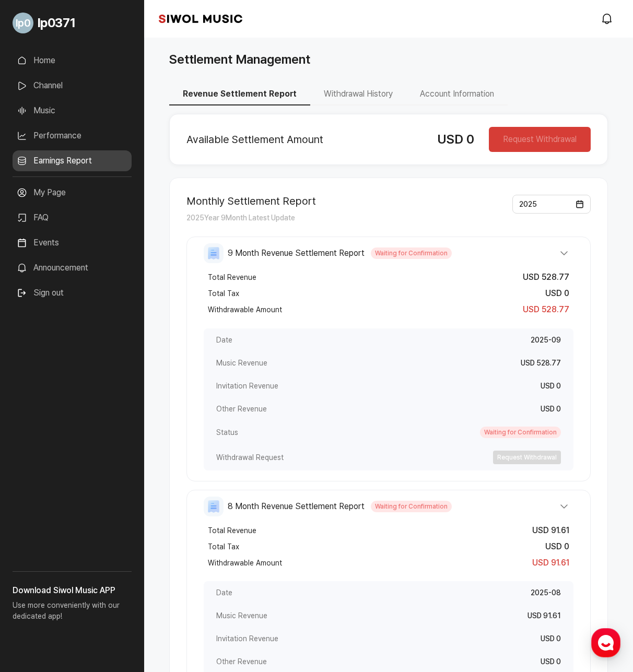 This screenshot has width=633, height=672. I want to click on a: FAQ, so click(72, 218).